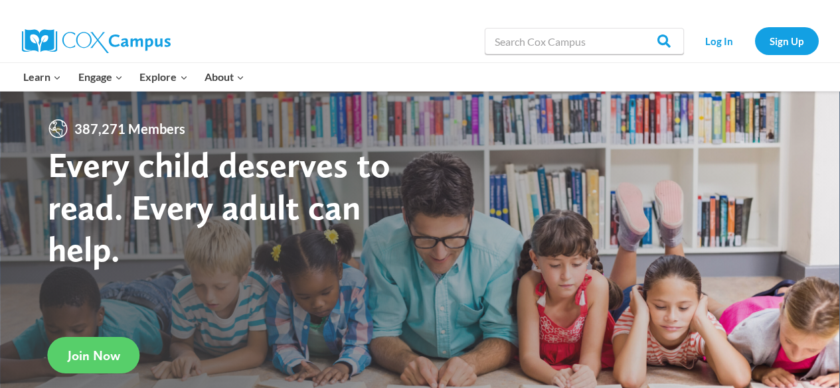  I want to click on input: Search Cox Campus, so click(584, 41).